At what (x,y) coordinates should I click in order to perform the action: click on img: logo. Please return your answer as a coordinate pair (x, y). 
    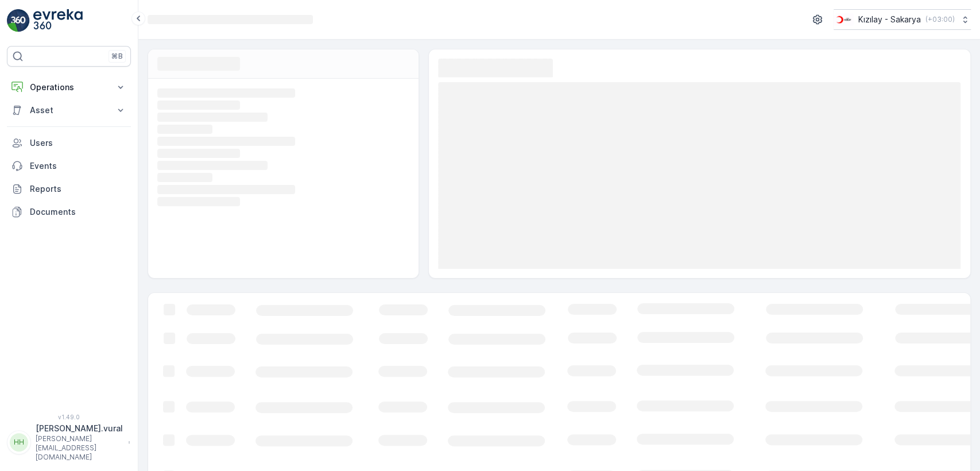
    Looking at the image, I should click on (19, 21).